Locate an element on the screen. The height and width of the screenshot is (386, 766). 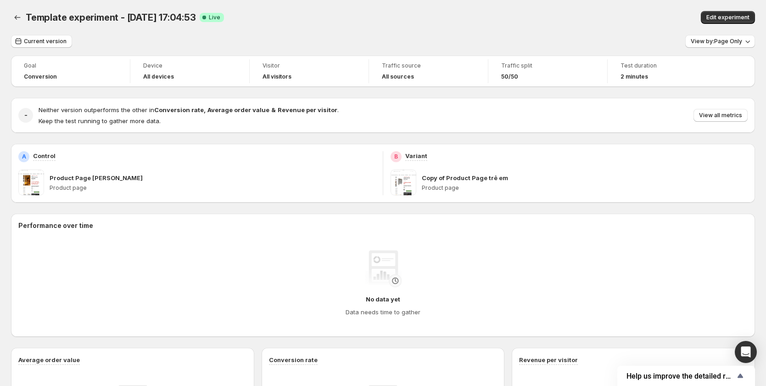
span: View all metrics is located at coordinates (721, 115).